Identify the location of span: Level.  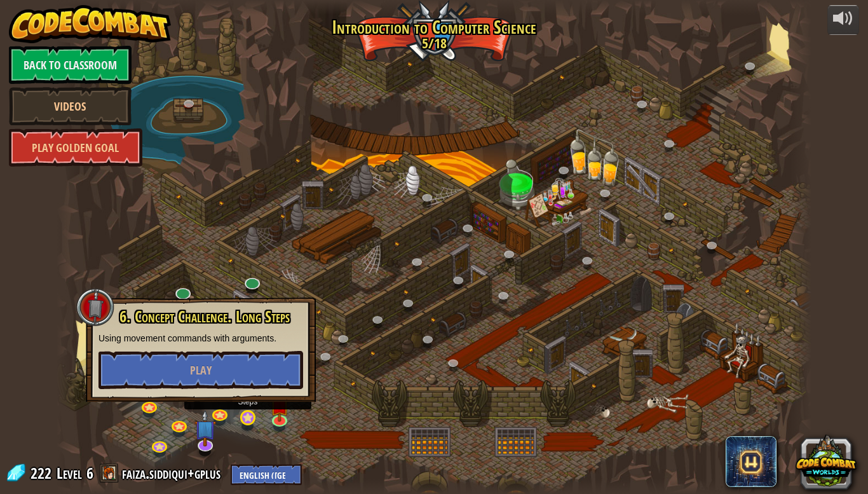
(69, 473).